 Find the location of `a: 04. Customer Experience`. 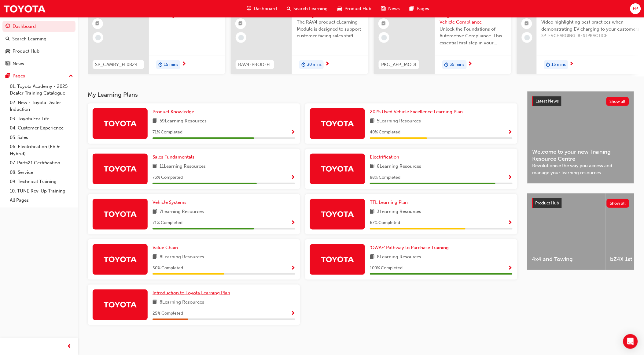

a: 04. Customer Experience is located at coordinates (41, 128).